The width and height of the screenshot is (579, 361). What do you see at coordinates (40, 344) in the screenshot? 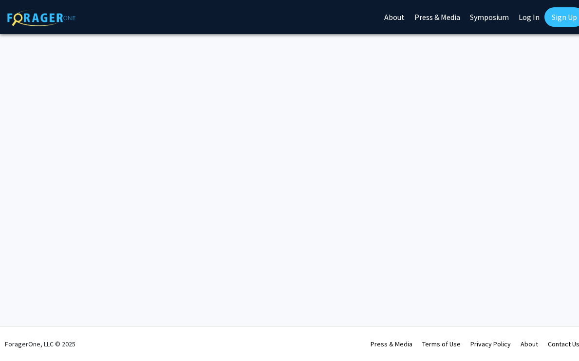
I see `div: ForagerOne, LLC © 2025` at bounding box center [40, 344].